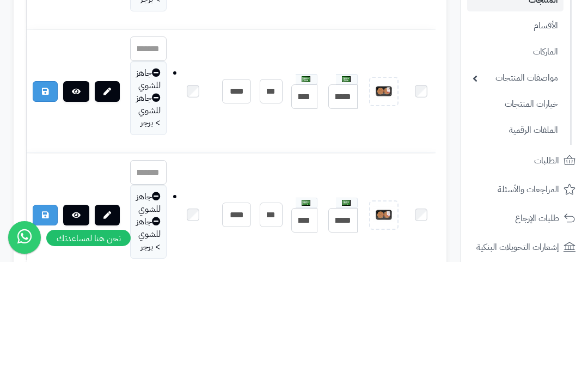 Image resolution: width=588 pixels, height=385 pixels. What do you see at coordinates (515, 175) in the screenshot?
I see `a: الماركات` at bounding box center [515, 175].